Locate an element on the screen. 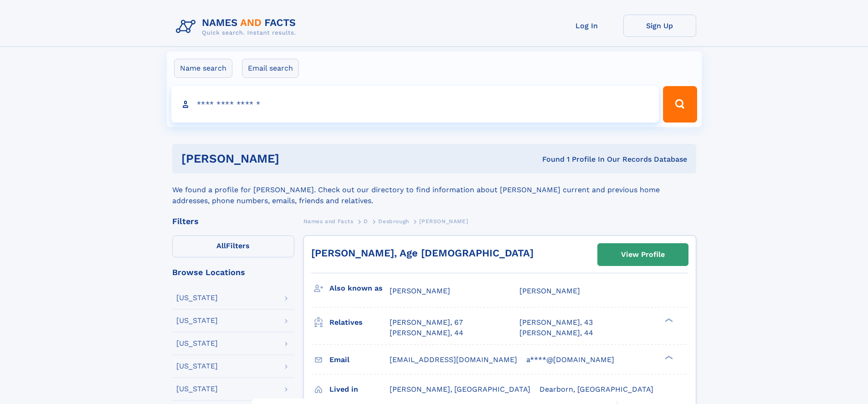  div: Browse Locations is located at coordinates (233, 272).